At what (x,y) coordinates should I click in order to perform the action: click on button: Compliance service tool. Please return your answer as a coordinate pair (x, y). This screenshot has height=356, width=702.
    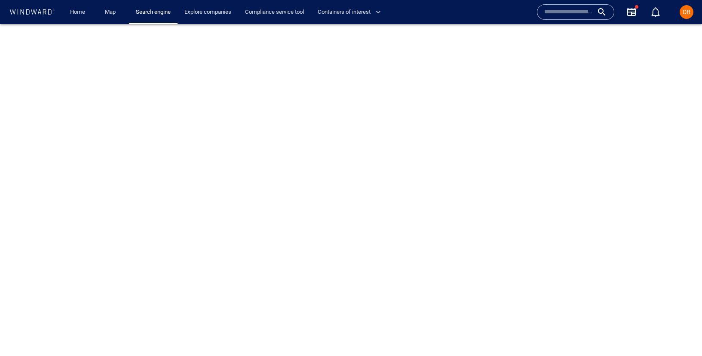
    Looking at the image, I should click on (274, 12).